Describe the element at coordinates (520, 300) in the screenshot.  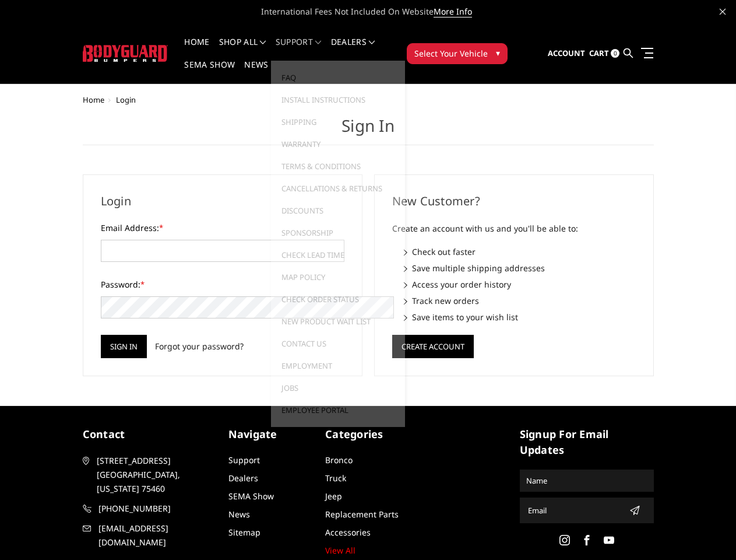
I see `li: Track new orders` at that location.